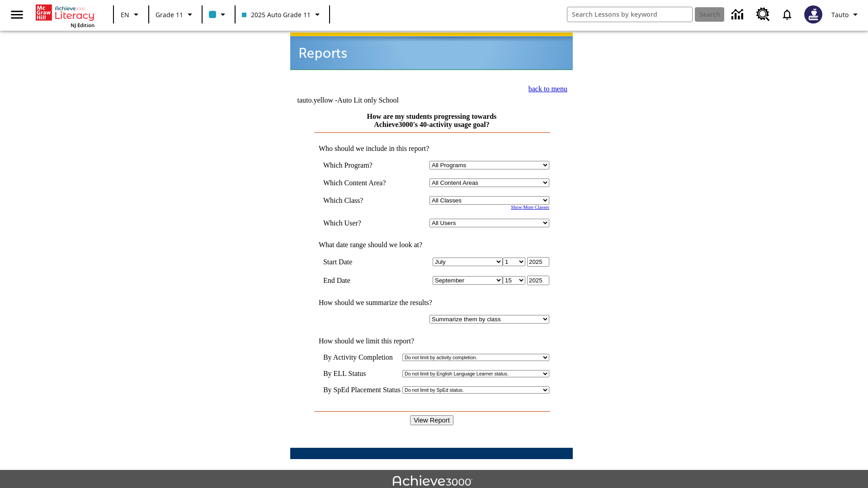 The image size is (868, 488). I want to click on a: Resource Center, Will open in new tab, so click(763, 14).